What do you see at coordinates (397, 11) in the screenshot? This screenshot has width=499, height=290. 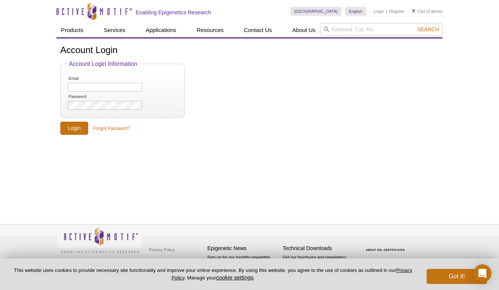 I see `a: Register` at bounding box center [397, 11].